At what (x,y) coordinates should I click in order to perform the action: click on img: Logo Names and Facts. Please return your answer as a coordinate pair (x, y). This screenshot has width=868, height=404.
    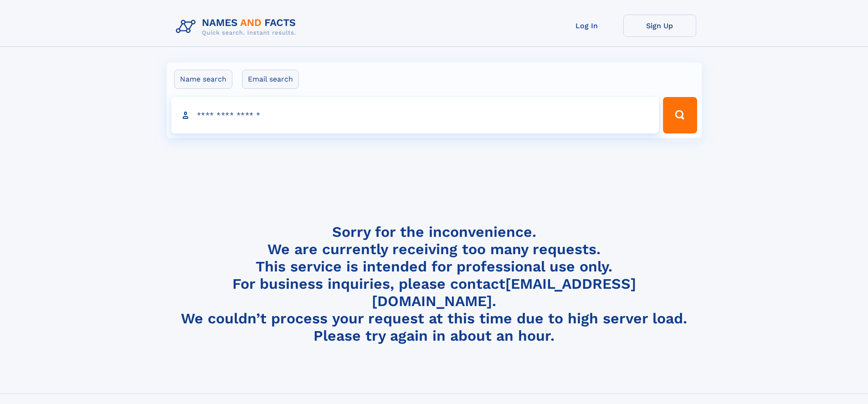
    Looking at the image, I should click on (238, 27).